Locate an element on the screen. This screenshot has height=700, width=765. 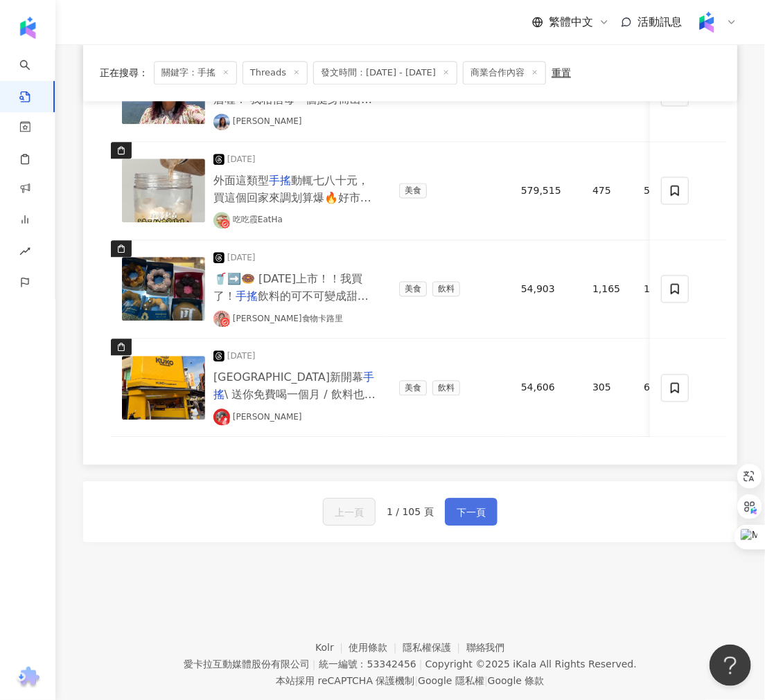
a: iKala is located at coordinates (525, 665).